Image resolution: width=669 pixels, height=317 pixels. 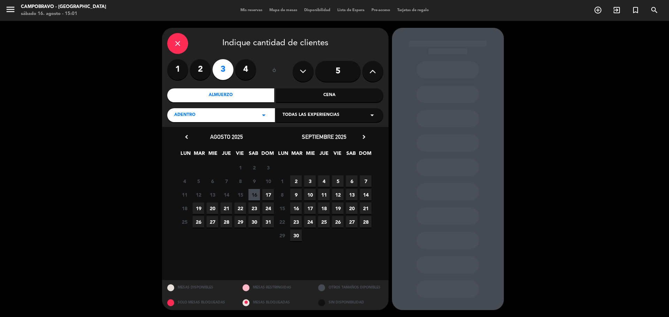 What do you see at coordinates (364, 137) in the screenshot?
I see `i: chevron_right` at bounding box center [364, 137].